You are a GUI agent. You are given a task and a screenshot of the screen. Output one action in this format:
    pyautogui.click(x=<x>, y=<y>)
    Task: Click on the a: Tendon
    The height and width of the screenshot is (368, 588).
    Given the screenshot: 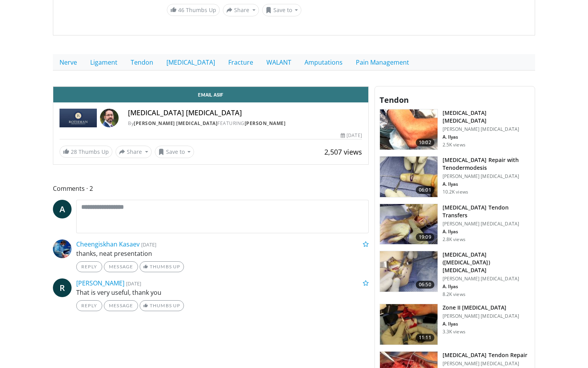 What is the action you would take?
    pyautogui.click(x=142, y=62)
    